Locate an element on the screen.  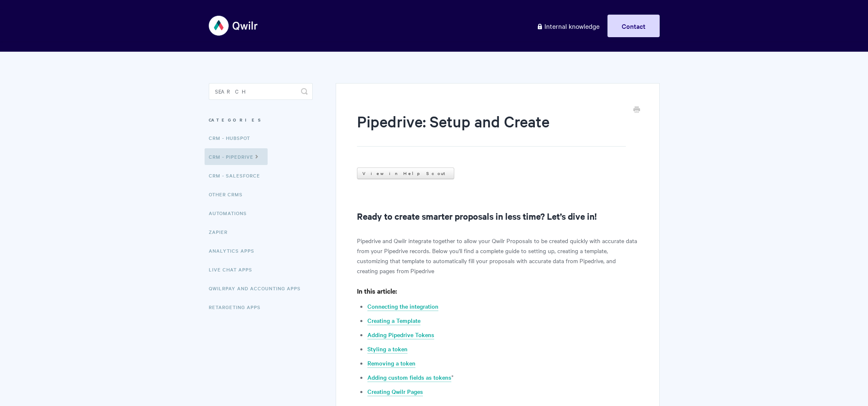
a: Adding custom fields as tokens is located at coordinates (409, 378).